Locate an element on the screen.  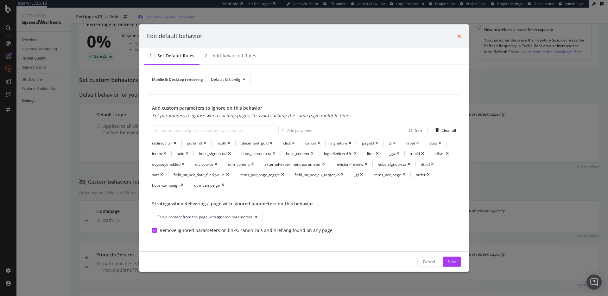
div: modal is located at coordinates (304, 148).